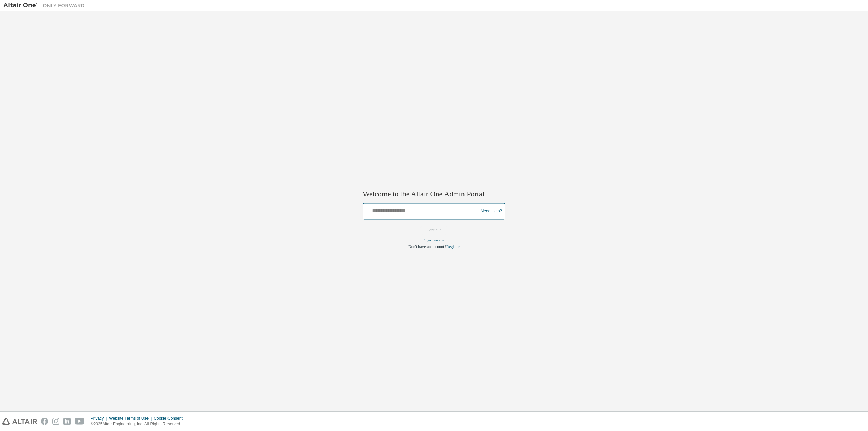 This screenshot has height=431, width=868. What do you see at coordinates (45, 421) in the screenshot?
I see `img: facebook.svg` at bounding box center [45, 421].